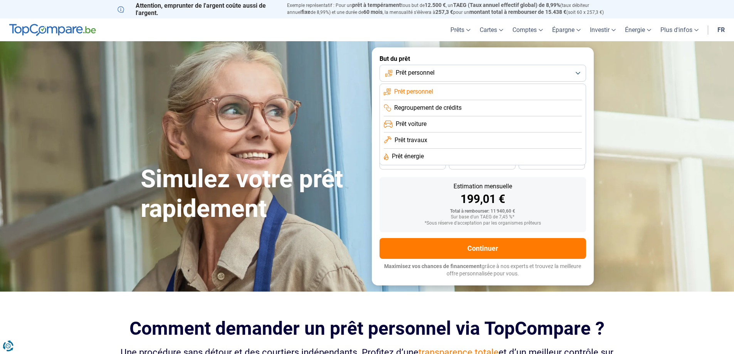  What do you see at coordinates (428, 108) in the screenshot?
I see `span: Regroupement de crédits` at bounding box center [428, 108].